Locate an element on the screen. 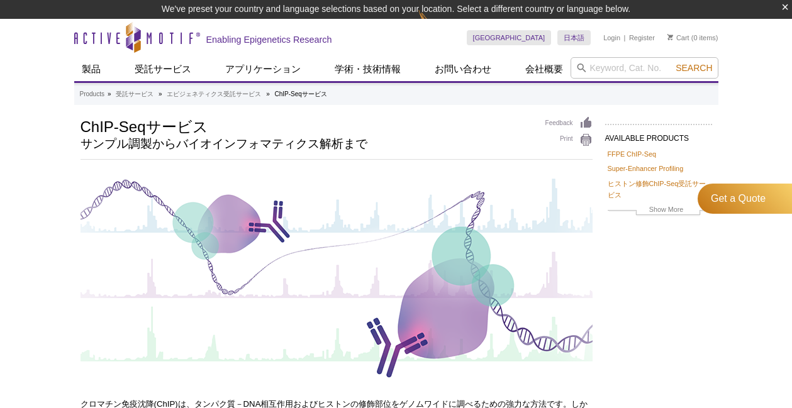  a: 会社概要 is located at coordinates (544, 69).